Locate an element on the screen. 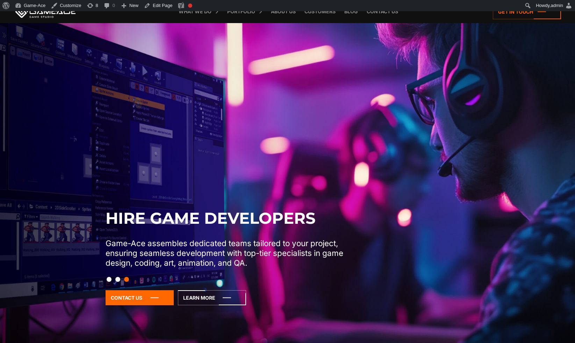  button: Slide 2 is located at coordinates (118, 279).